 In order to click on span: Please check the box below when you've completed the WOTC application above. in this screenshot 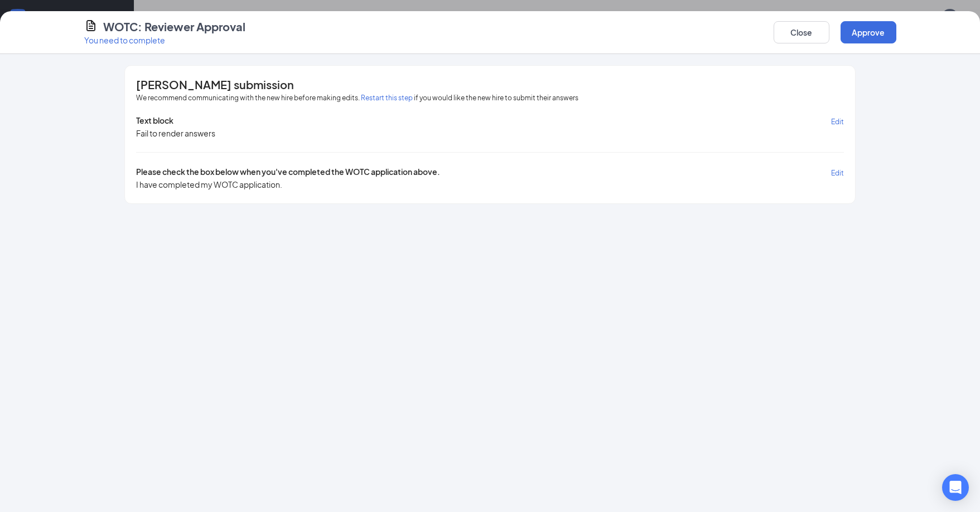, I will do `click(288, 172)`.